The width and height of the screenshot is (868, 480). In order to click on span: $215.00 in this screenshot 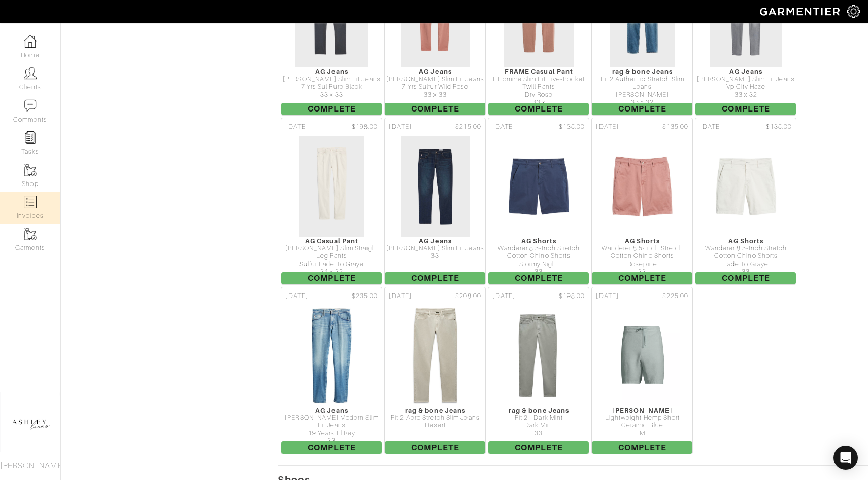, I will do `click(468, 127)`.